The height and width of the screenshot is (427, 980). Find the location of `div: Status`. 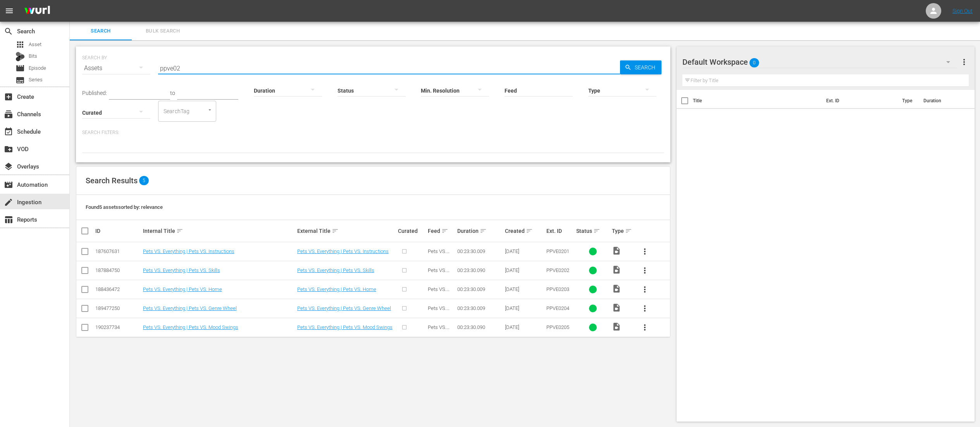

div: Status is located at coordinates (593, 231).